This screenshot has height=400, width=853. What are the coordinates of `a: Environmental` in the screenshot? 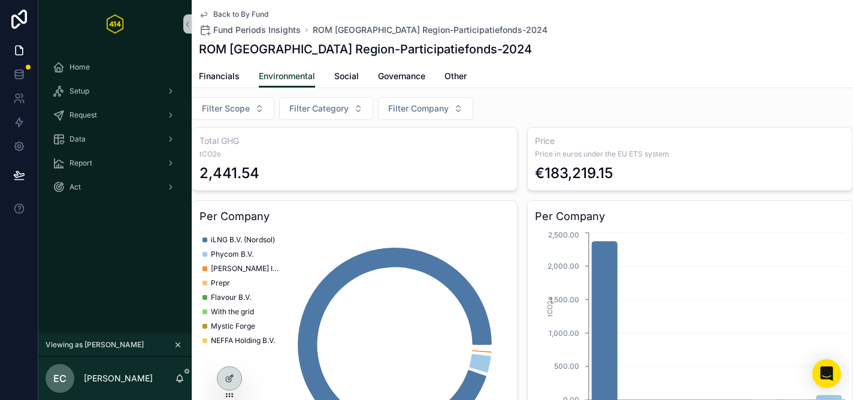 It's located at (287, 77).